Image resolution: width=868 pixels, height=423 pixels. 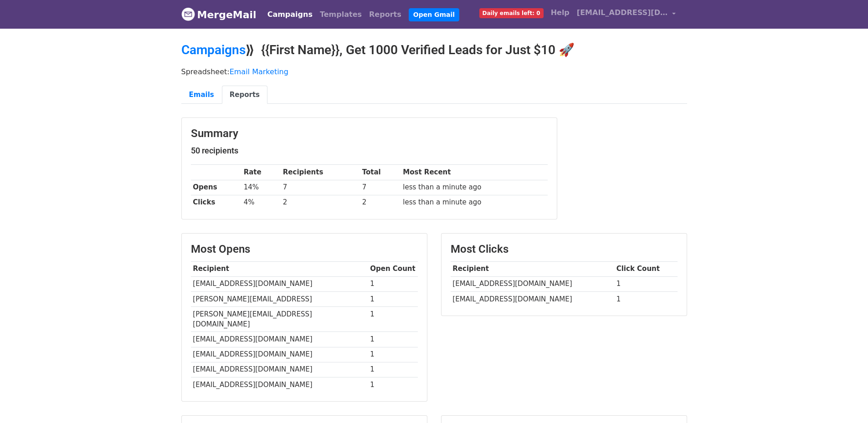 What do you see at coordinates (219, 14) in the screenshot?
I see `a: MergeMail` at bounding box center [219, 14].